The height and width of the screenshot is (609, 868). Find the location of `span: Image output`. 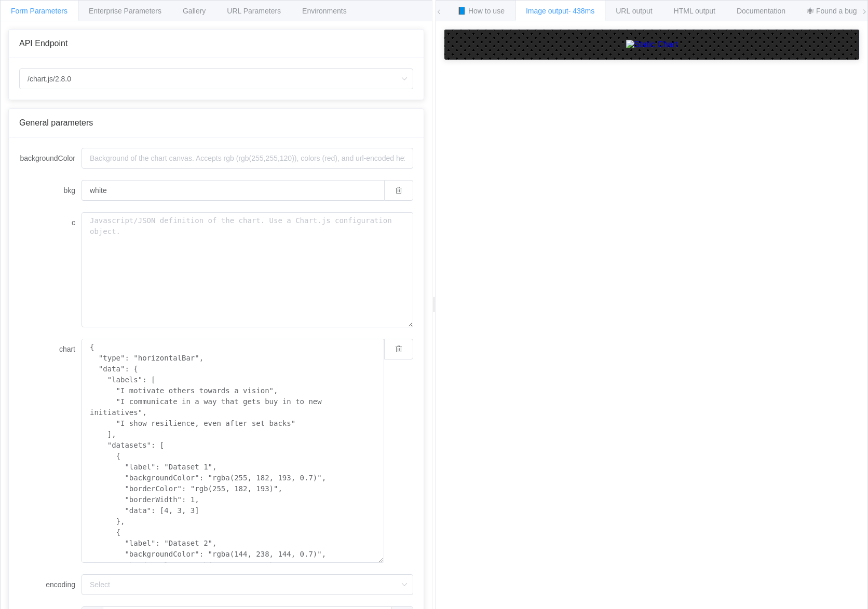

span: Image output is located at coordinates (560, 11).